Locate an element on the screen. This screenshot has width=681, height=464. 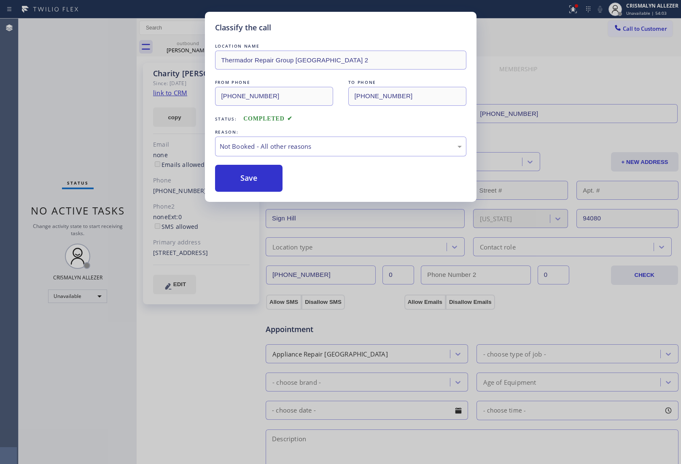
input: From phone is located at coordinates (274, 96).